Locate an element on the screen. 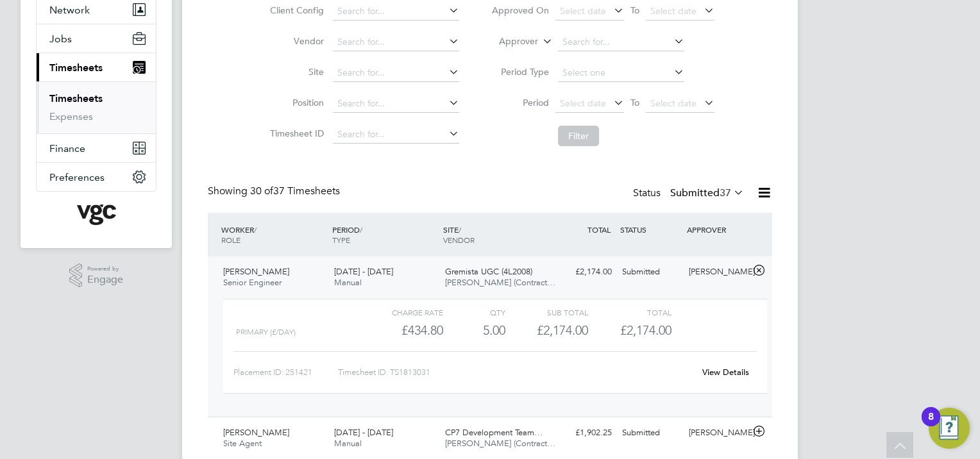 Image resolution: width=980 pixels, height=459 pixels. button: Finance is located at coordinates (96, 148).